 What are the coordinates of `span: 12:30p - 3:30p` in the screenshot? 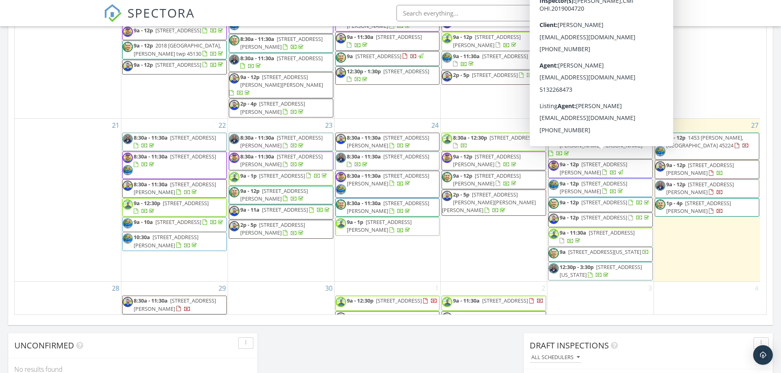 It's located at (576, 267).